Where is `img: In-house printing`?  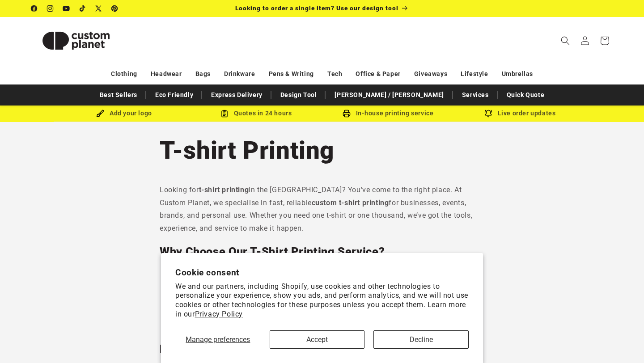 img: In-house printing is located at coordinates (347, 114).